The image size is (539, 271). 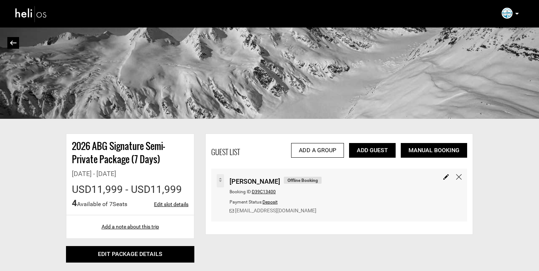 What do you see at coordinates (171, 204) in the screenshot?
I see `a: Edit slot details` at bounding box center [171, 204].